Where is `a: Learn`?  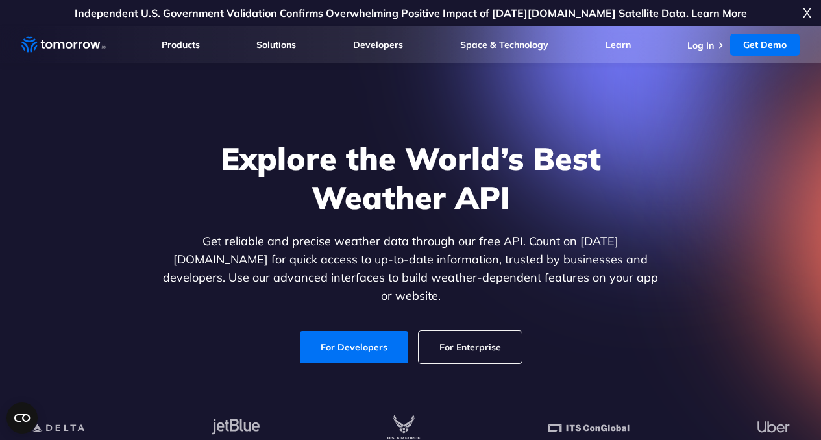
a: Learn is located at coordinates (618, 45).